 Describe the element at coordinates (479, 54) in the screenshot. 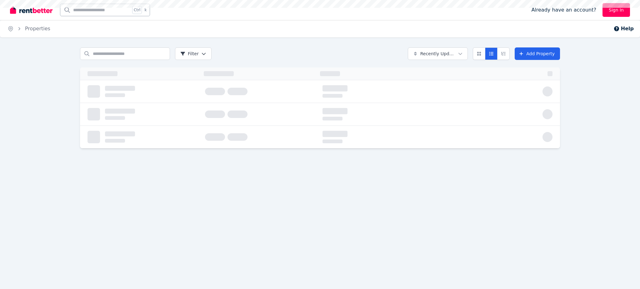

I see `button: Card view` at that location.